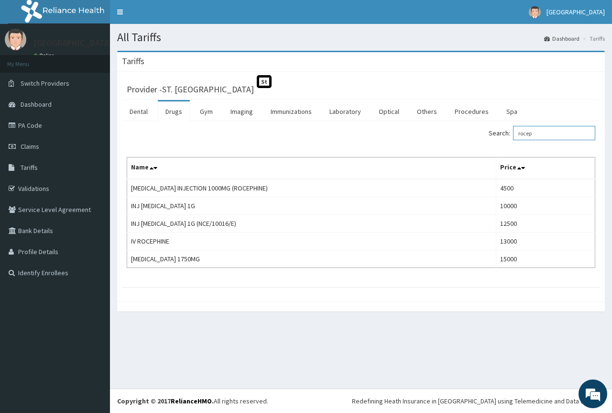  What do you see at coordinates (512, 111) in the screenshot?
I see `a: Spa` at bounding box center [512, 111].